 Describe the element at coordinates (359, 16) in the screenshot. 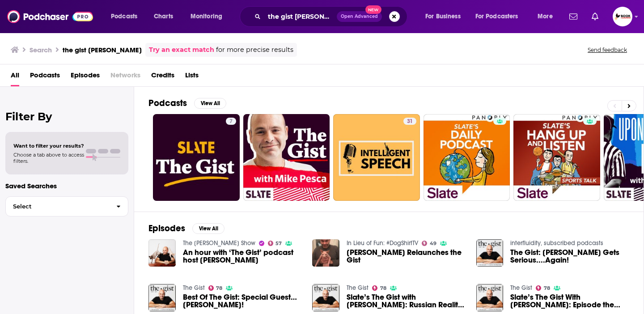

I see `button: Open AdvancedNew` at that location.